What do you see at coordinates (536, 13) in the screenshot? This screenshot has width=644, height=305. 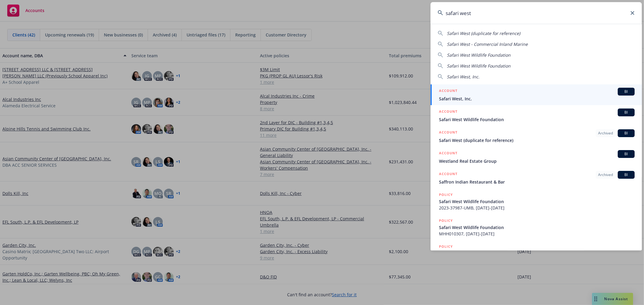 I see `input: Search...` at bounding box center [536, 13].